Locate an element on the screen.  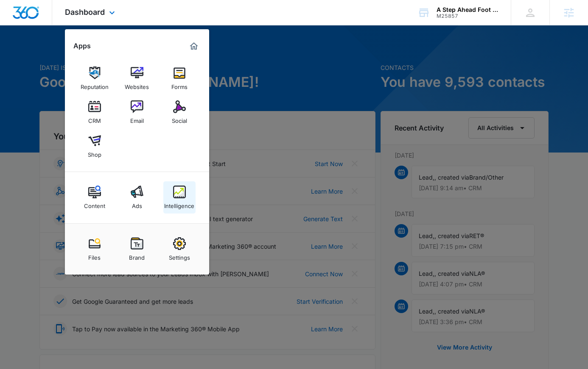
a: CRM is located at coordinates (95, 112).